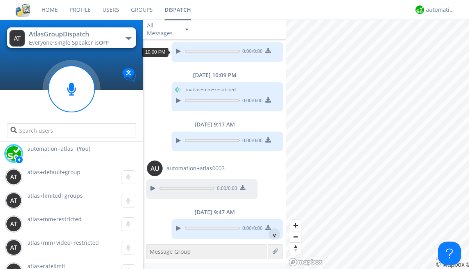 This screenshot has width=469, height=269. Describe the element at coordinates (129, 75) in the screenshot. I see `img: Translation enabled` at that location.